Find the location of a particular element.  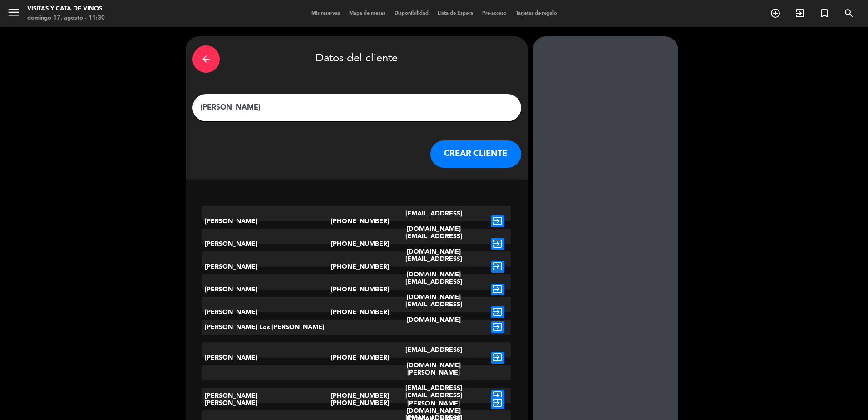

i: menu is located at coordinates (13, 12).